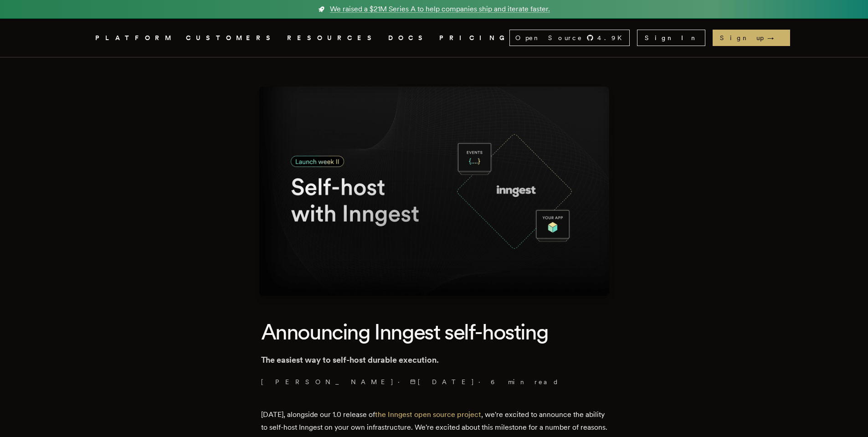 This screenshot has width=868, height=437. Describe the element at coordinates (231, 38) in the screenshot. I see `a: CUSTOMERS` at that location.